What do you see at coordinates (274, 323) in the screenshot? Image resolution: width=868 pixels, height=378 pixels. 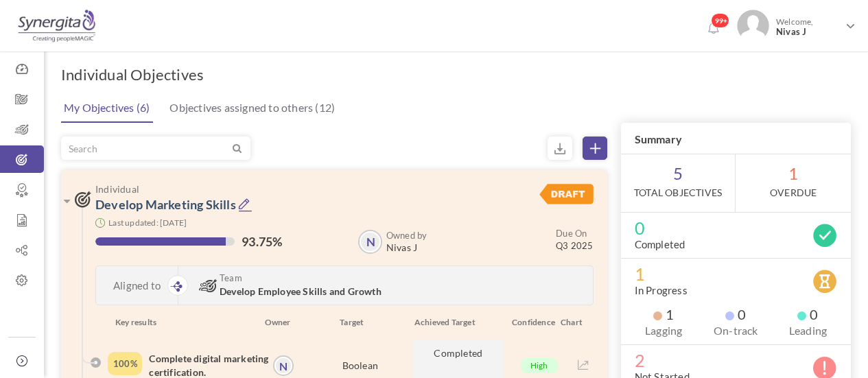 I see `div: Owner` at bounding box center [274, 323].